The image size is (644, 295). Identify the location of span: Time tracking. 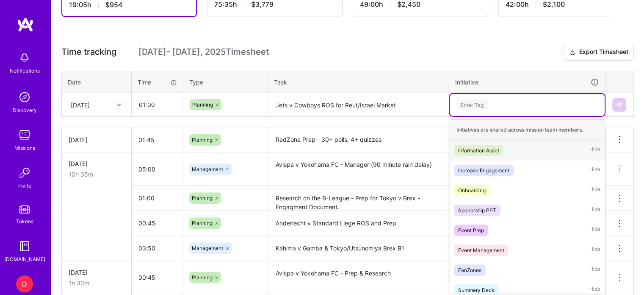
(89, 52).